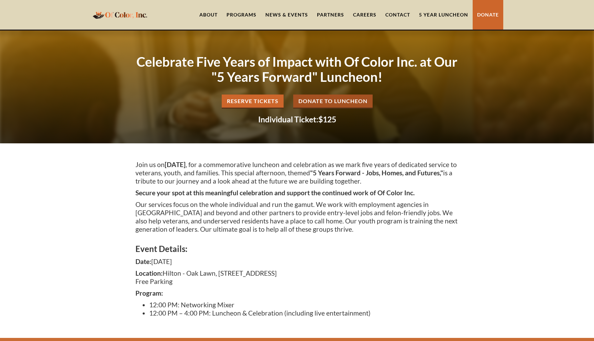  What do you see at coordinates (149, 293) in the screenshot?
I see `strong: Program:` at bounding box center [149, 293].